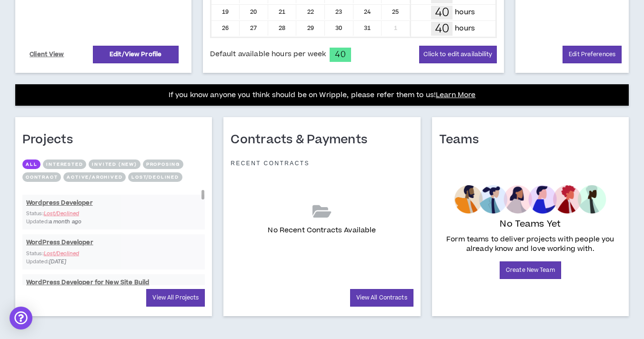  Describe the element at coordinates (163, 165) in the screenshot. I see `button: Proposing` at that location.